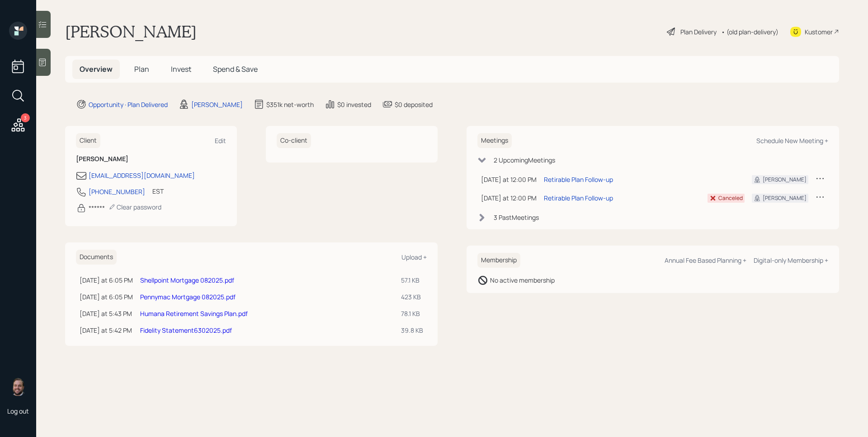  Describe the element at coordinates (414, 104) in the screenshot. I see `div: $0 deposited` at that location.